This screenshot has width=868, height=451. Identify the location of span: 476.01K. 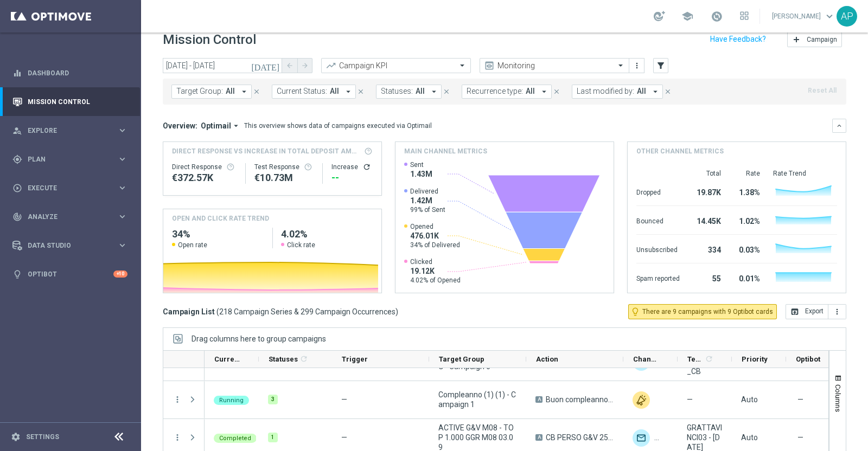
(435, 236).